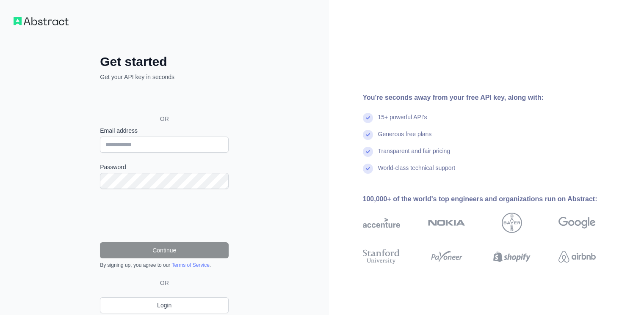 The height and width of the screenshot is (315, 644). Describe the element at coordinates (190, 265) in the screenshot. I see `a: Terms of Service` at that location.